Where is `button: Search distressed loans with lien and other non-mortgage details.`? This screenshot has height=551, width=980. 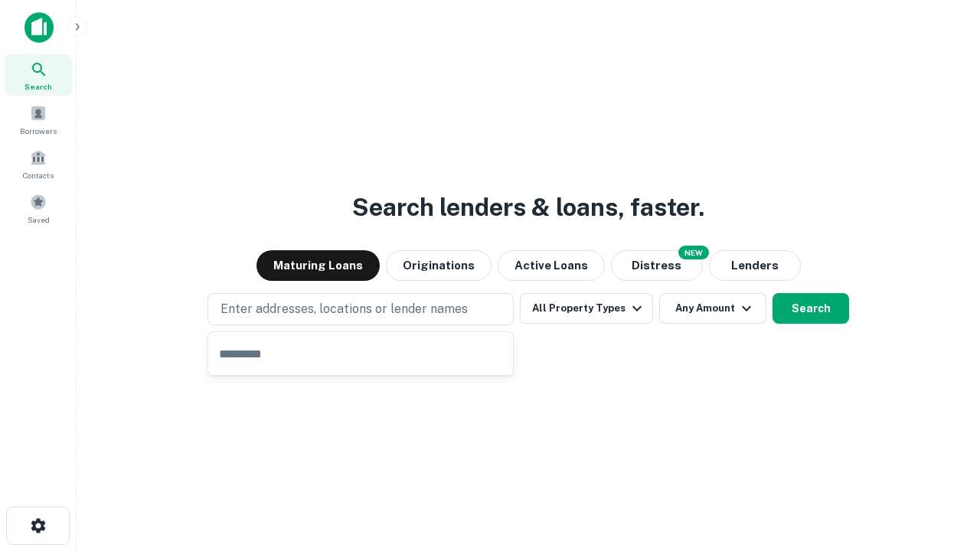 button: Search distressed loans with lien and other non-mortgage details. is located at coordinates (657, 265).